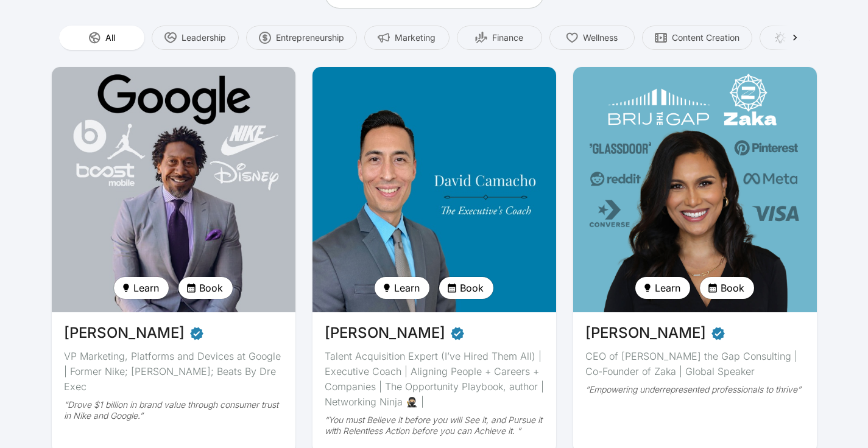 Image resolution: width=868 pixels, height=448 pixels. What do you see at coordinates (572, 38) in the screenshot?
I see `img: Wellness` at bounding box center [572, 38].